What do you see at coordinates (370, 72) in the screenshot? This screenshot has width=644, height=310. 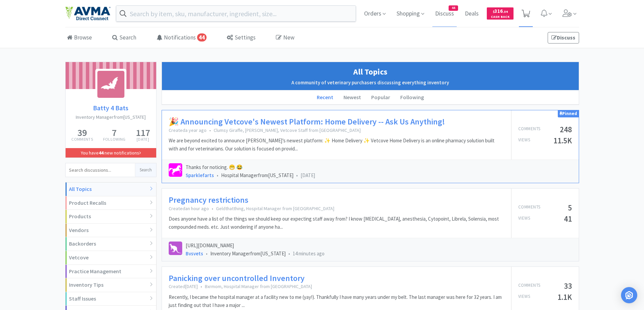 I see `h1: All Topics` at bounding box center [370, 72].